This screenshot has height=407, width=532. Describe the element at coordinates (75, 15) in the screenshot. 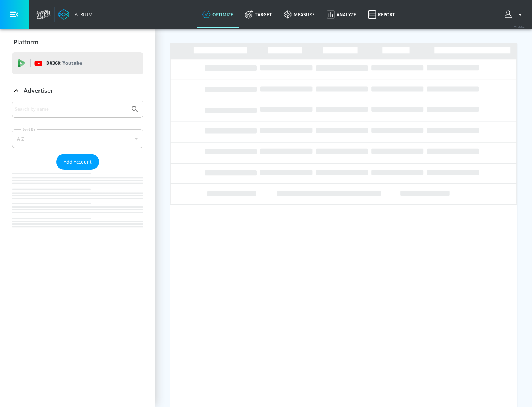

I see `a: Atrium` at that location.